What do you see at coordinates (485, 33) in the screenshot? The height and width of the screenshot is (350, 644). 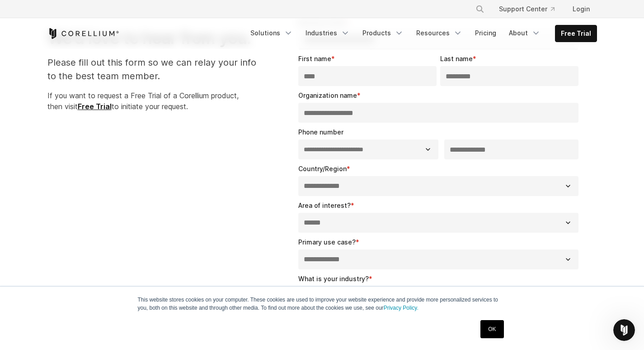 I see `a: Pricing` at bounding box center [485, 33].